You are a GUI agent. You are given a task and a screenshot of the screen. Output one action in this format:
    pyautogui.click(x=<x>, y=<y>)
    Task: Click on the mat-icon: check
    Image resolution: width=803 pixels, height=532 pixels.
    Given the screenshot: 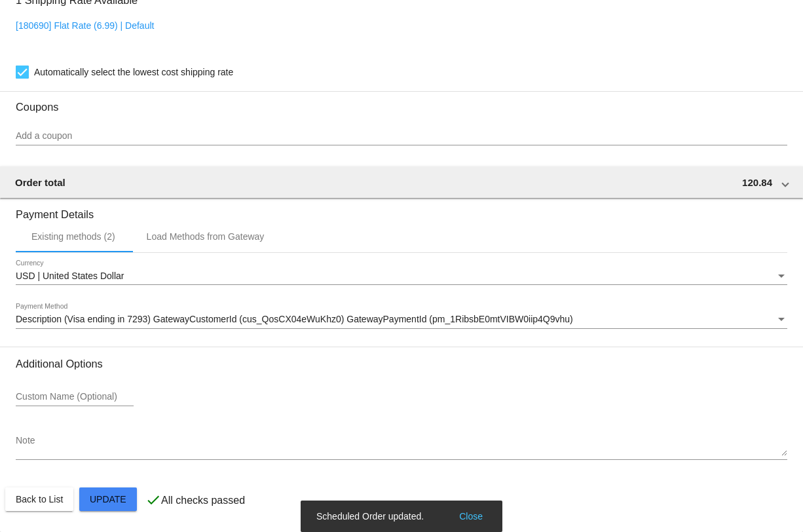 What is the action you would take?
    pyautogui.click(x=153, y=499)
    